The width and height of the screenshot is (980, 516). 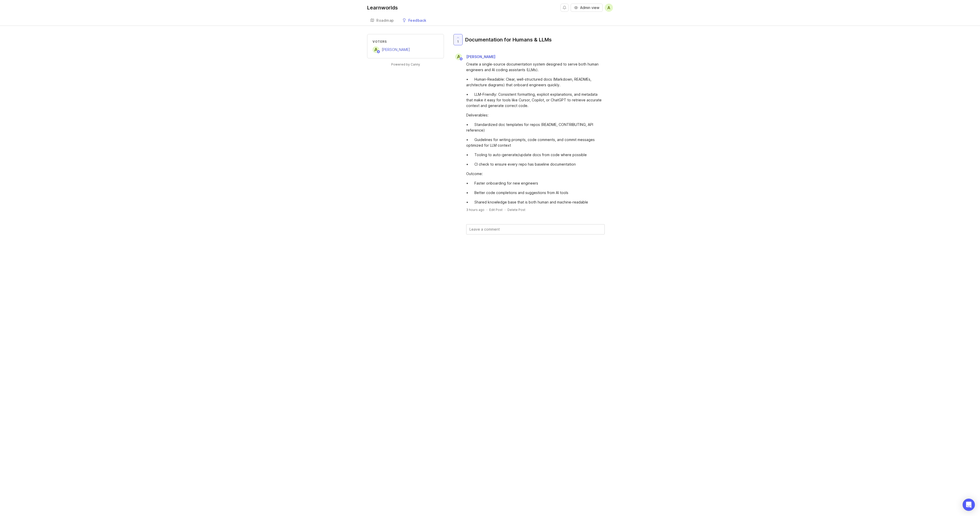 What do you see at coordinates (535, 67) in the screenshot?
I see `div: Create a single-source documentation system designed to serve both human engineers and AI coding ...` at bounding box center [535, 67].